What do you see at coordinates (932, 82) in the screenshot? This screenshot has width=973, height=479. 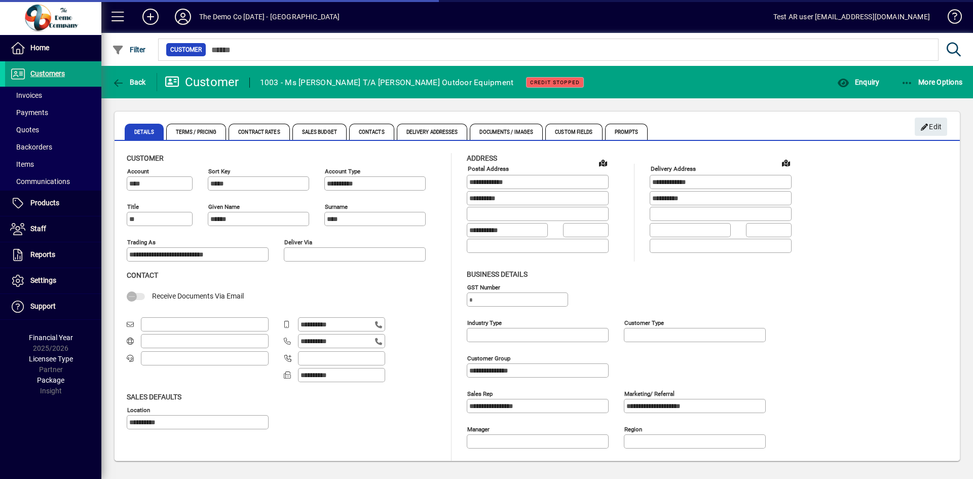 I see `span: More Options` at bounding box center [932, 82].